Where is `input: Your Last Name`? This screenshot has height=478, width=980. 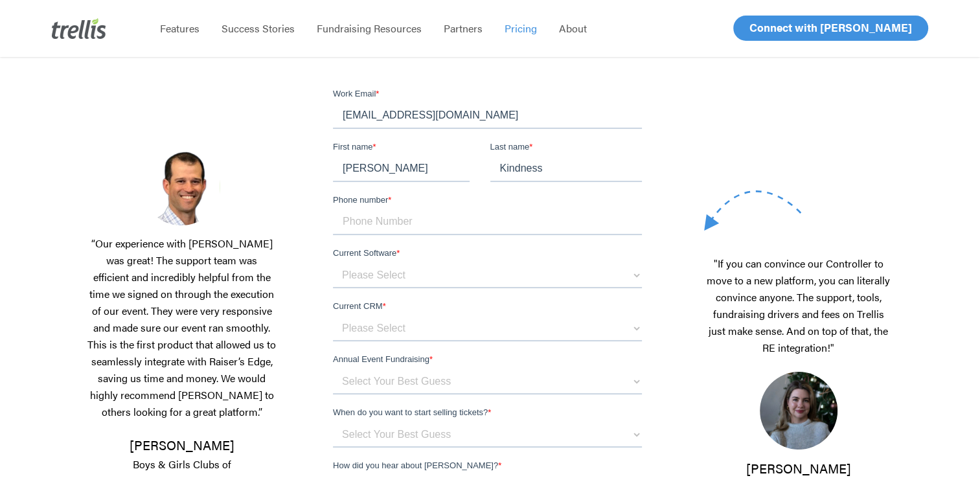
input: Your Last Name is located at coordinates (233, 82).